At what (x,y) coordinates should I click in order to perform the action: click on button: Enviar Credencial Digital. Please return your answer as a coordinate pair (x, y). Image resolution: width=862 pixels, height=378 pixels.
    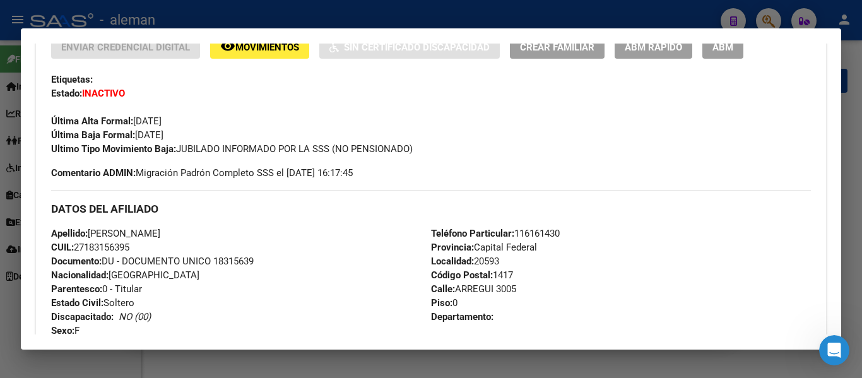
    Looking at the image, I should click on (126, 47).